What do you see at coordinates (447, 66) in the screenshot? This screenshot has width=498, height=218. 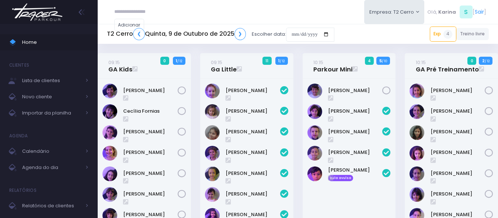 I see `a: 10:15GA Pré Treinamento` at bounding box center [447, 66].